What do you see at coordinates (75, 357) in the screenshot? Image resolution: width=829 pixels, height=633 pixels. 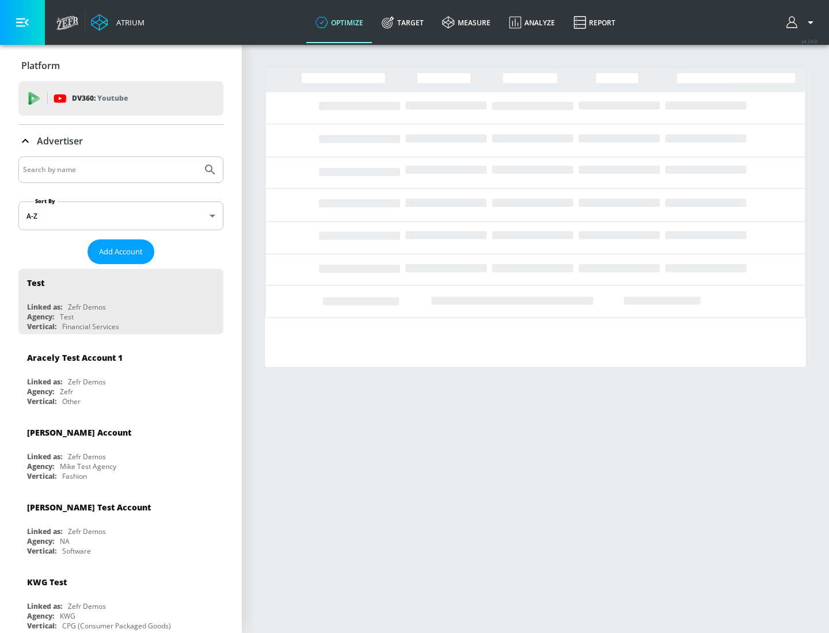 I see `div: Aracely Test Account 1` at bounding box center [75, 357].